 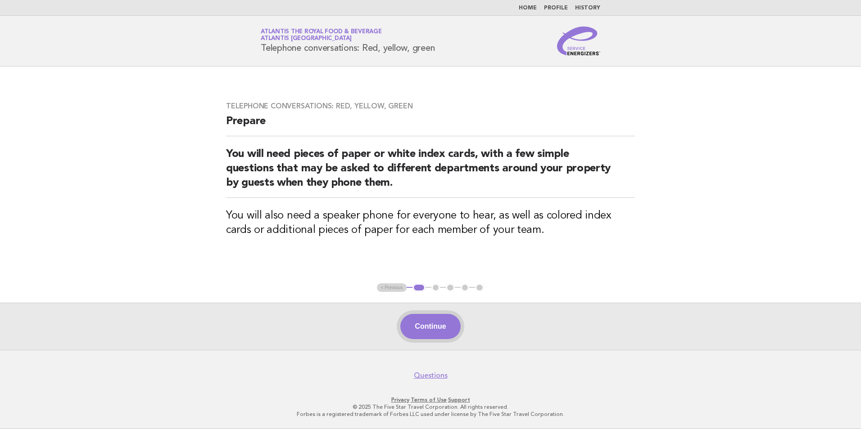 What do you see at coordinates (430, 327) in the screenshot?
I see `button: Continue` at bounding box center [430, 327].